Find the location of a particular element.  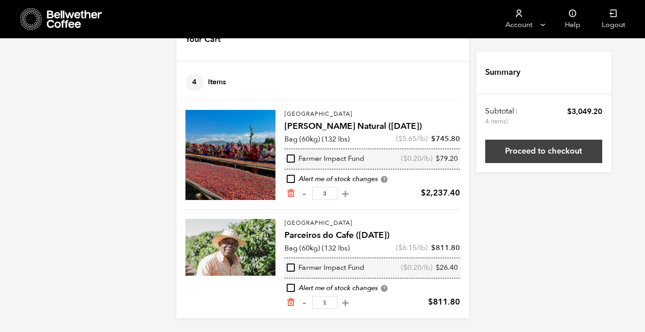

bdi: 6.15 is located at coordinates (407, 247).